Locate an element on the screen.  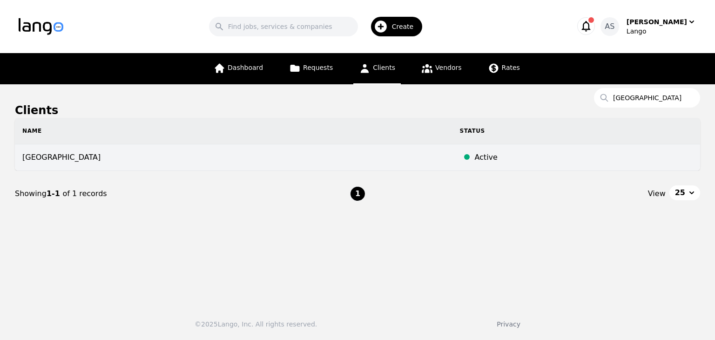
div: © 2025 Lango, Inc. All rights reserved. is located at coordinates (256, 324).